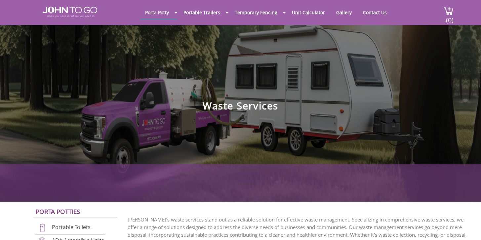 This screenshot has height=240, width=481. I want to click on span: (0), so click(449, 17).